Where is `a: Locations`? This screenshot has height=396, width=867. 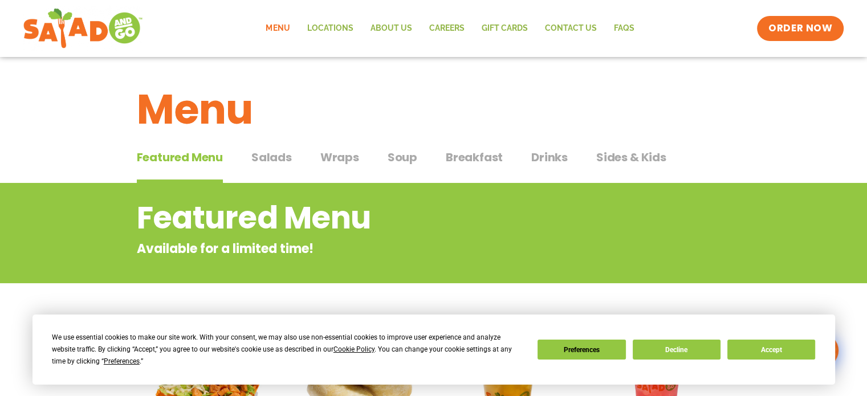
a: Locations is located at coordinates (330, 29).